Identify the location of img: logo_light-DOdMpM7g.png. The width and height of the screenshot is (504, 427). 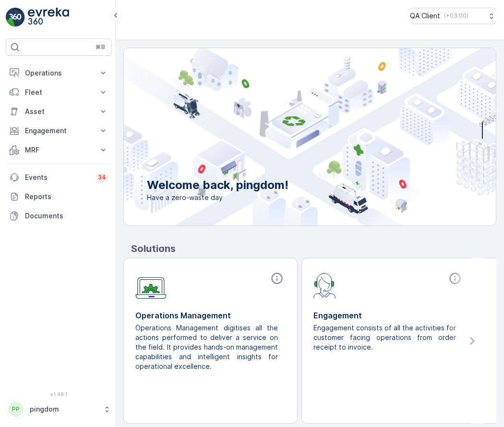
(48, 17).